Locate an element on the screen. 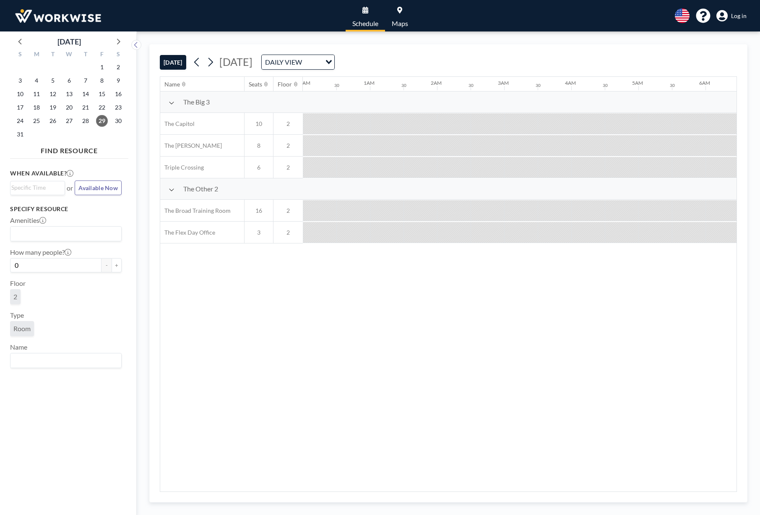 Image resolution: width=760 pixels, height=515 pixels. span: Sunday, August 10, 2025 is located at coordinates (20, 94).